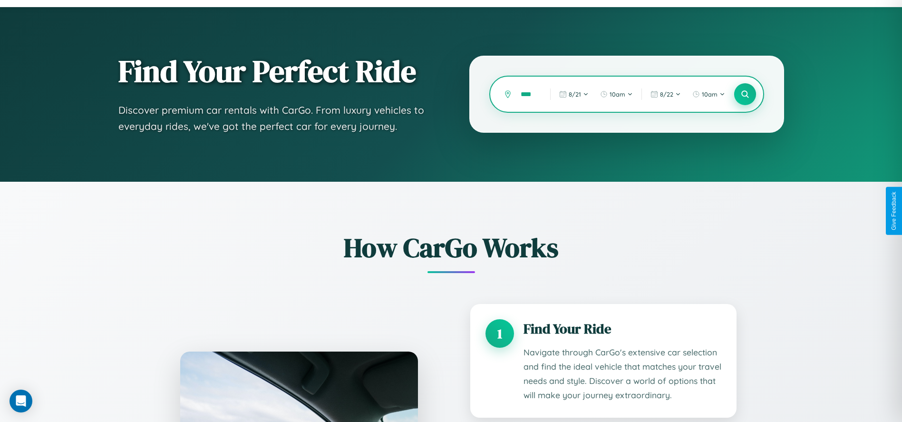  Describe the element at coordinates (574, 94) in the screenshot. I see `button: 8/21` at that location.